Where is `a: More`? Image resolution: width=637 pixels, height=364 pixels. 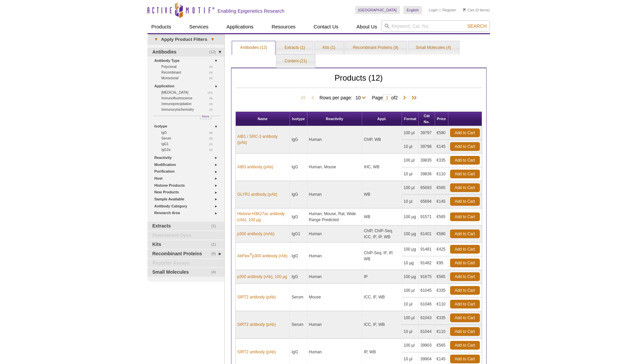
a: More is located at coordinates (206, 117).